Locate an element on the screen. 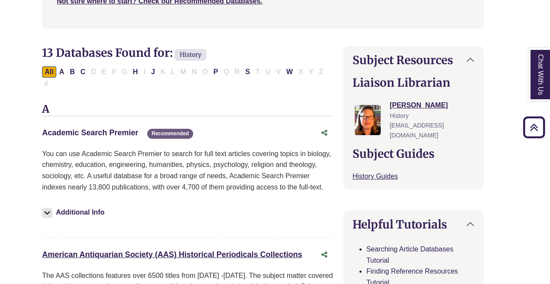  a: Academic Search Premier is located at coordinates (90, 133).